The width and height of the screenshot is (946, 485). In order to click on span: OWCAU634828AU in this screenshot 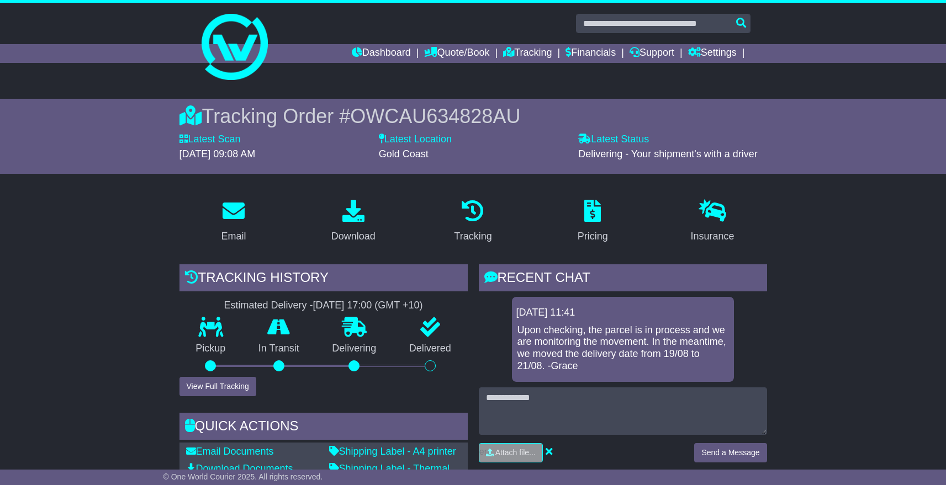, I will do `click(435, 116)`.